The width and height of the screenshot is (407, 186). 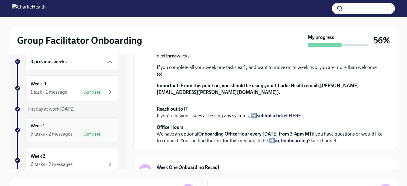 What do you see at coordinates (67, 130) in the screenshot?
I see `a: Week 15 tasks • 2 messagesComplete` at bounding box center [67, 130].